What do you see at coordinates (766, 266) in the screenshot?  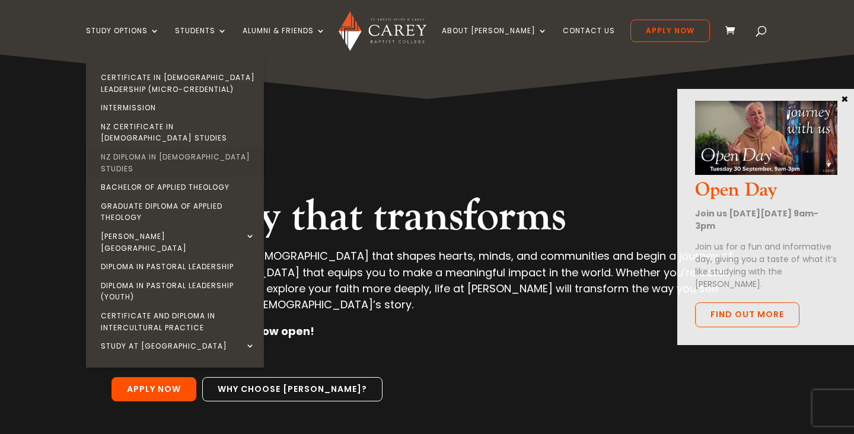 I see `p: Join us for a fun and informative day, giving you a taste of what it’s like studying with the [PE...` at bounding box center [766, 266].